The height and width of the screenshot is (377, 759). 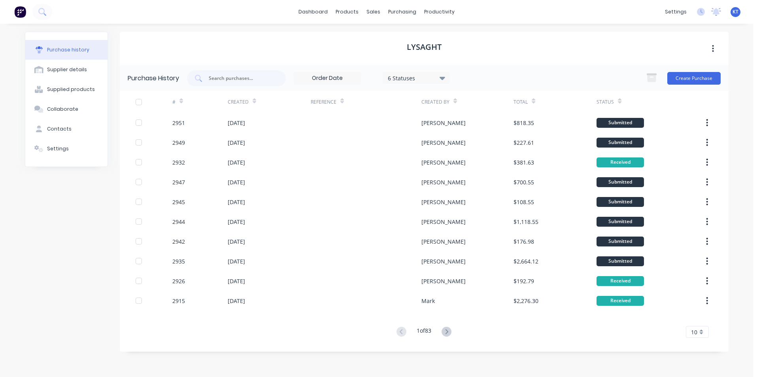 What do you see at coordinates (62, 109) in the screenshot?
I see `div: Collaborate` at bounding box center [62, 109].